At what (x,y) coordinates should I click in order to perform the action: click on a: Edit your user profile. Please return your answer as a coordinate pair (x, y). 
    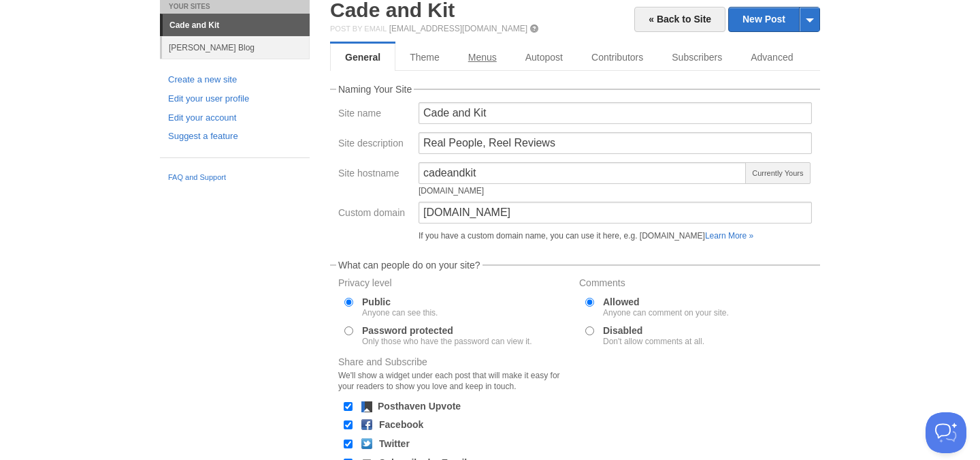
    Looking at the image, I should click on (235, 99).